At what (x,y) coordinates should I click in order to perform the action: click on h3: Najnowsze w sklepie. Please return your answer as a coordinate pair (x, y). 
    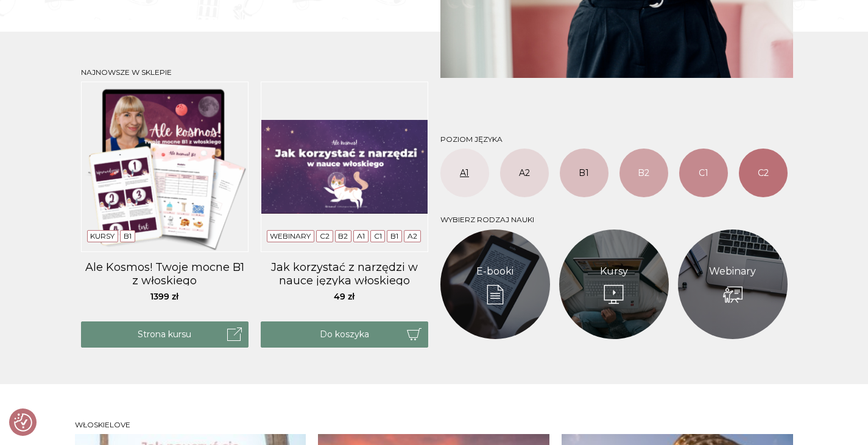
    Looking at the image, I should click on (254, 72).